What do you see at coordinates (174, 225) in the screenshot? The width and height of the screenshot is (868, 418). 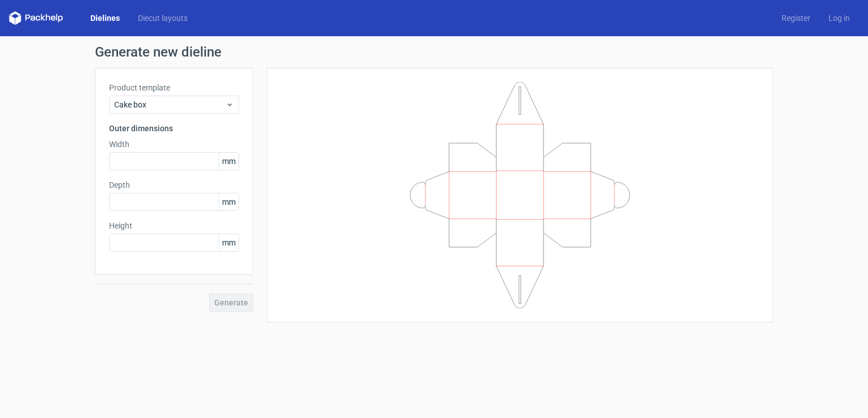 I see `label: Height` at bounding box center [174, 225].